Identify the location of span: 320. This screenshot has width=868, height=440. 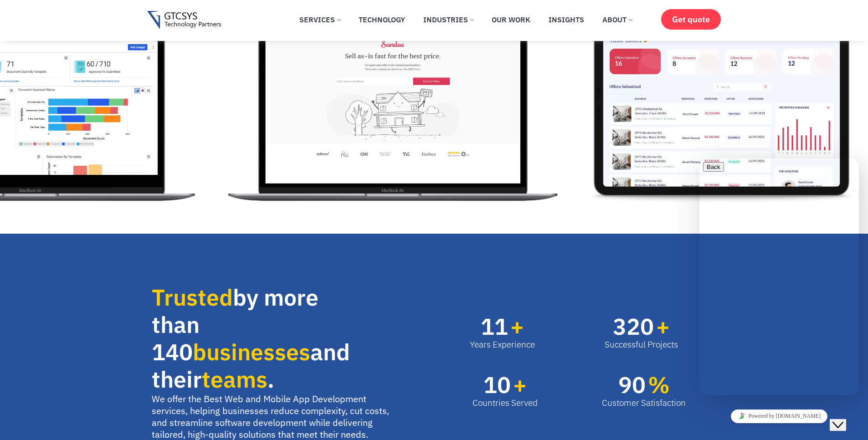
(634, 326).